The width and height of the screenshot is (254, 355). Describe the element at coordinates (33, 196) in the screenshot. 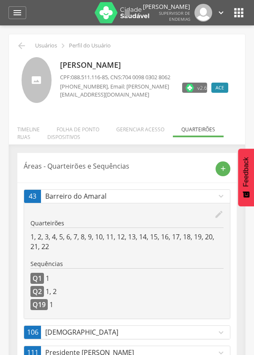

I see `span: 43` at that location.